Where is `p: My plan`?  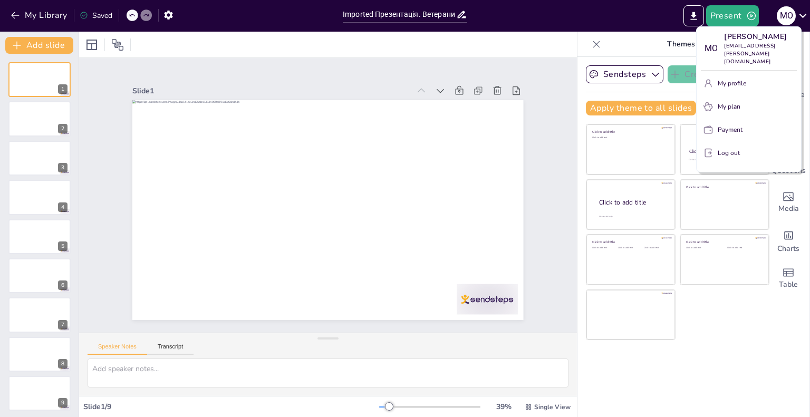
p: My plan is located at coordinates (729, 107).